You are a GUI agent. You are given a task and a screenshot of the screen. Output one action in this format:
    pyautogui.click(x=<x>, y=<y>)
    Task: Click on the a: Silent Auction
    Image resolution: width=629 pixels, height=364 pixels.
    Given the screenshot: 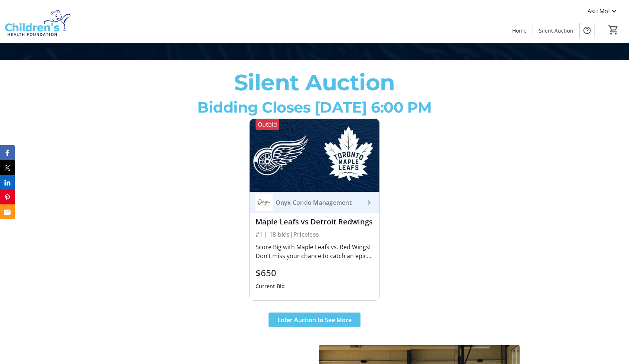 What is the action you would take?
    pyautogui.click(x=556, y=30)
    